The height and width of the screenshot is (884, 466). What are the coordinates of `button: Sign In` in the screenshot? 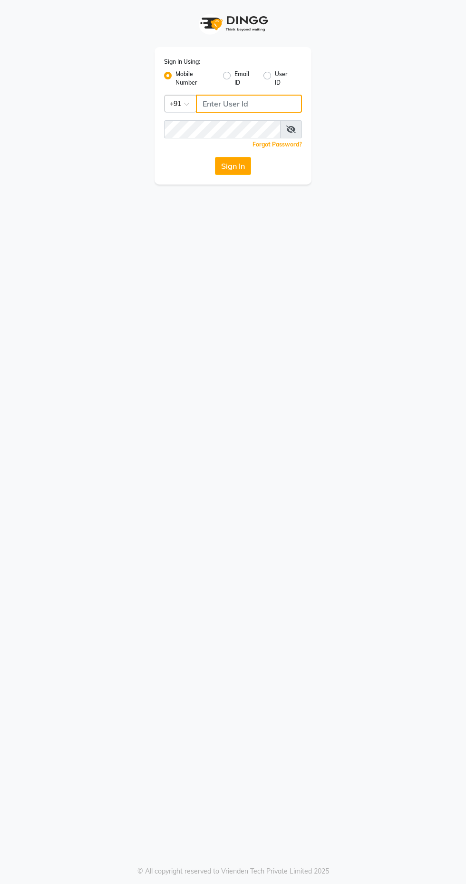 It's located at (233, 166).